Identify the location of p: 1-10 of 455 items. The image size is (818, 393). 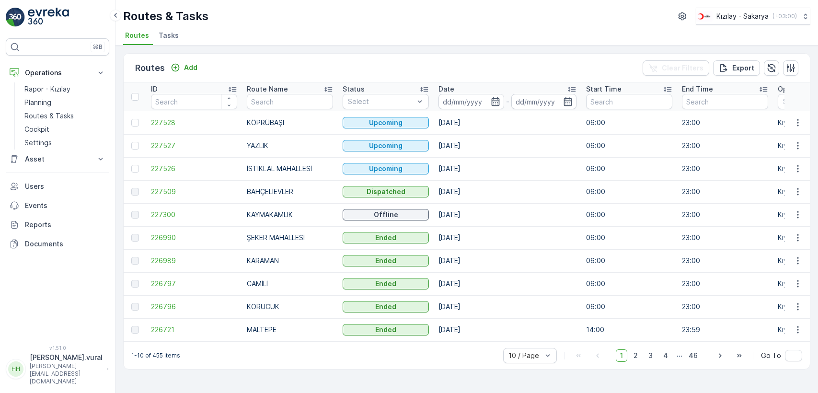
(156, 356).